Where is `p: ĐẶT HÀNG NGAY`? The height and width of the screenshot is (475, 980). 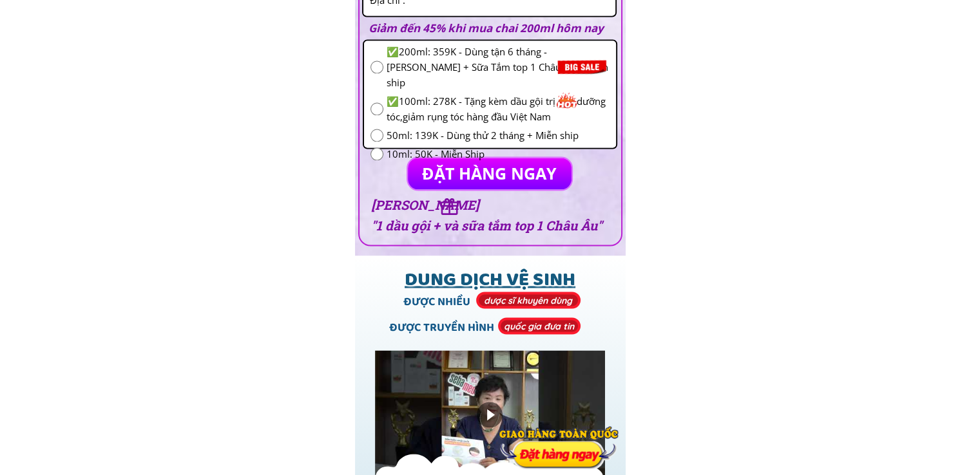
p: ĐẶT HÀNG NGAY is located at coordinates (489, 173).